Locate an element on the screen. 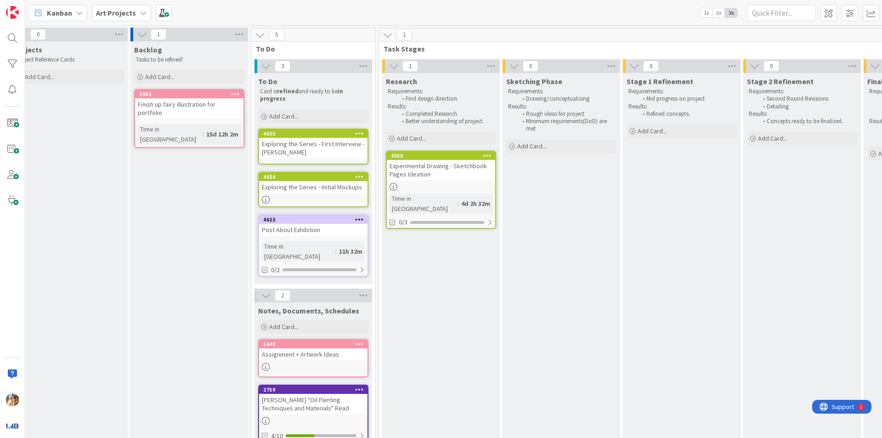  span: Projects is located at coordinates (28, 50).